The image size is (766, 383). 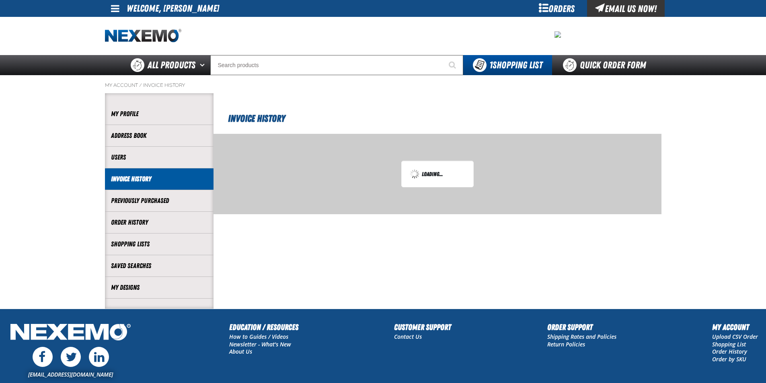 What do you see at coordinates (735, 336) in the screenshot?
I see `a: Upload CSV Order` at bounding box center [735, 336].